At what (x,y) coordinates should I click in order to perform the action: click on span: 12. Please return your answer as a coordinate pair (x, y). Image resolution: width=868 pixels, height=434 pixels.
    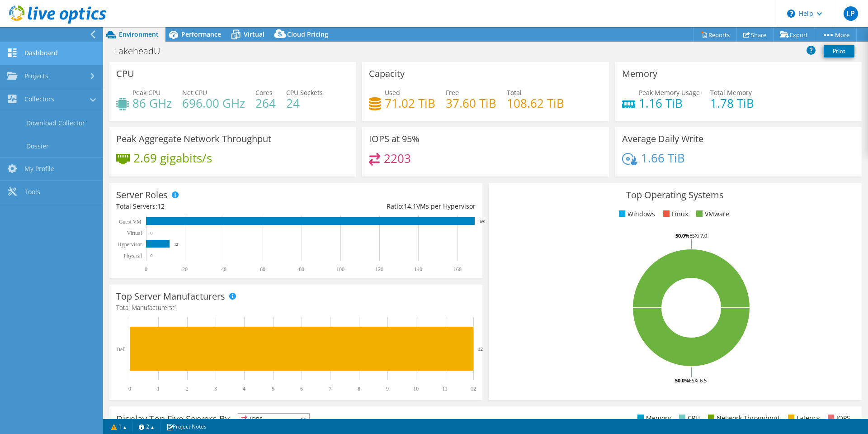
    Looking at the image, I should click on (161, 206).